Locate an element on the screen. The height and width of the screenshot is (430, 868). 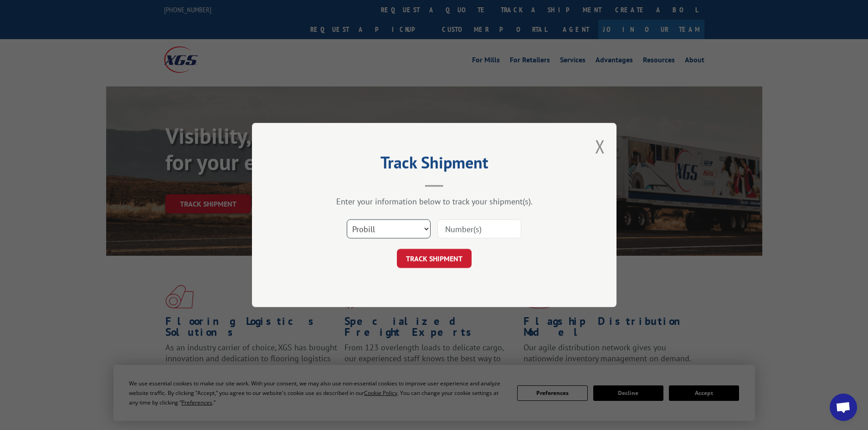
input: Number(s) is located at coordinates (479, 229).